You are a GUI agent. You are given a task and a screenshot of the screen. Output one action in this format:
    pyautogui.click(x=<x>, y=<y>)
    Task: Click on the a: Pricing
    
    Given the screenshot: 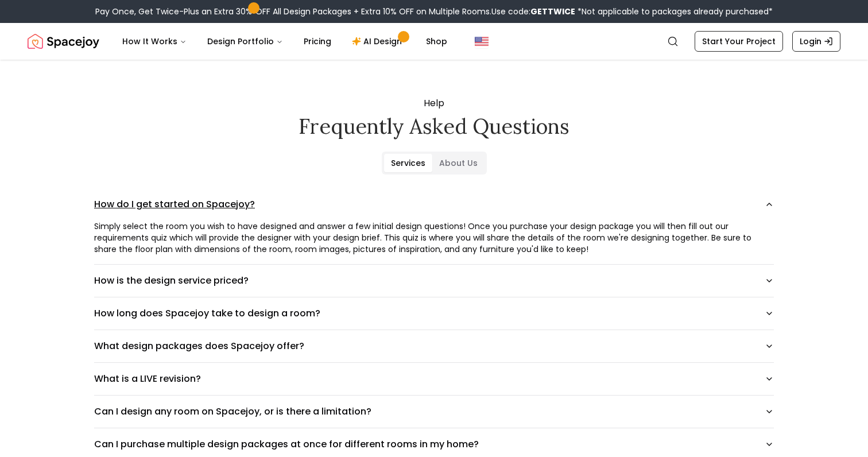 What is the action you would take?
    pyautogui.click(x=318, y=41)
    